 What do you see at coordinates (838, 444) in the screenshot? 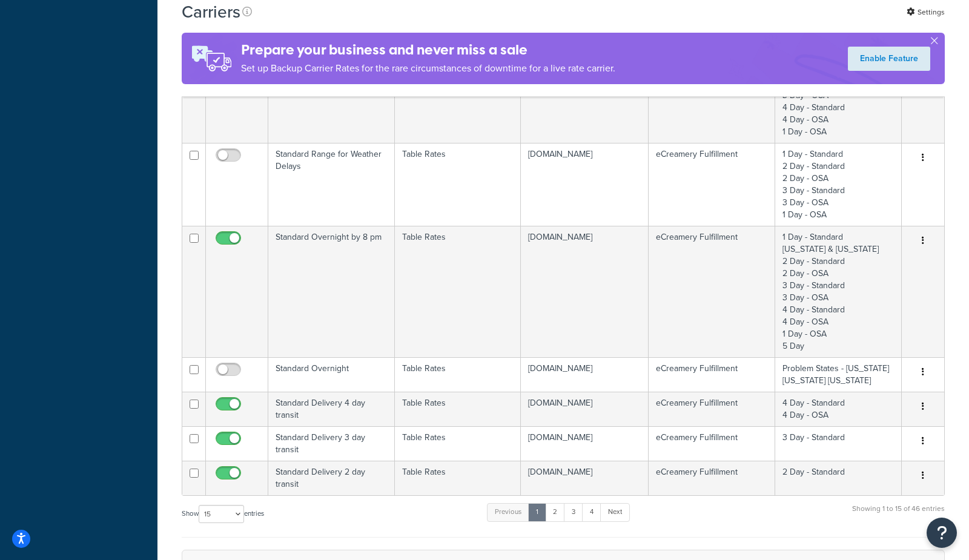
I see `td: 3 Day - Standard` at bounding box center [838, 444].